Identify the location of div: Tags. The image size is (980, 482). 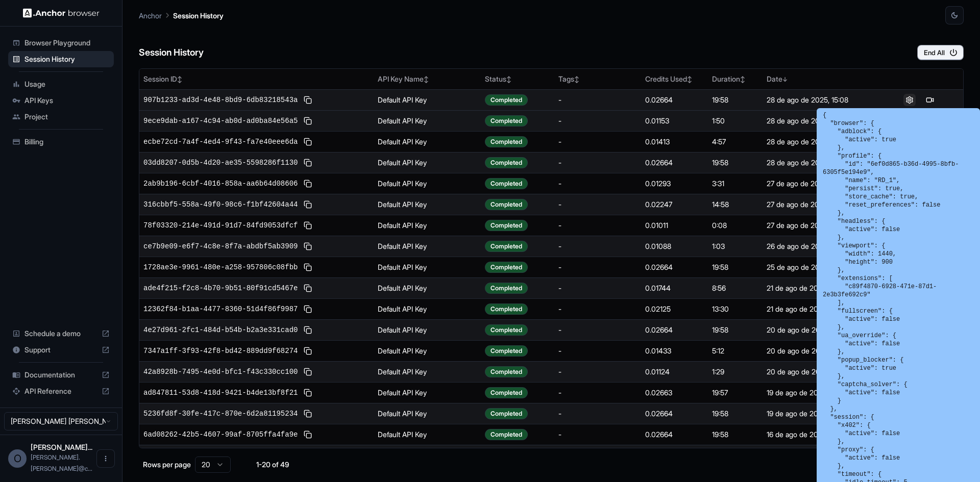
(598, 79).